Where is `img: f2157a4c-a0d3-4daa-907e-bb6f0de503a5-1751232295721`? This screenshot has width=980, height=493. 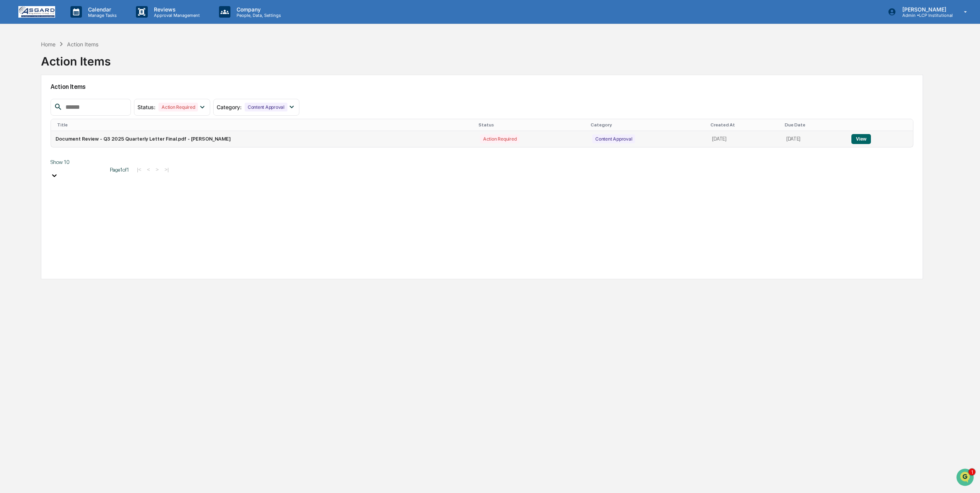 img: f2157a4c-a0d3-4daa-907e-bb6f0de503a5-1751232295721 is located at coordinates (9, 9).